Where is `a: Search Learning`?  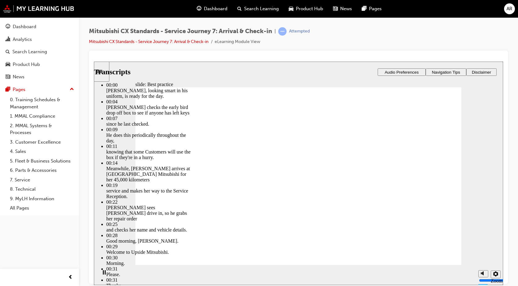 a: Search Learning is located at coordinates (39, 52).